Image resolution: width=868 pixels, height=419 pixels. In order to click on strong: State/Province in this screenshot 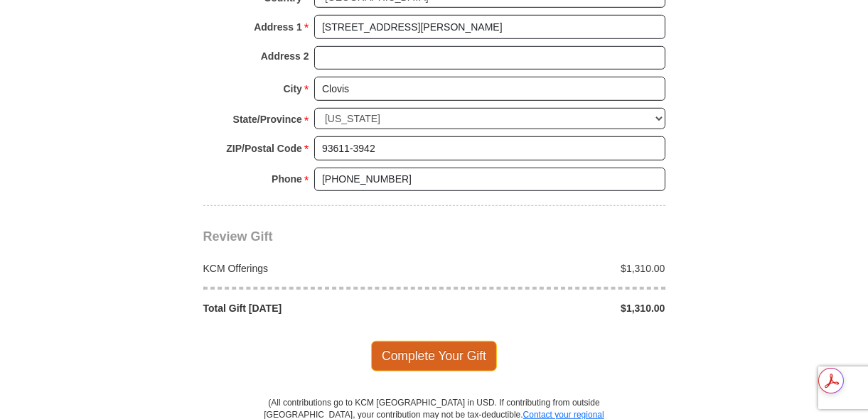, I will do `click(267, 120)`.